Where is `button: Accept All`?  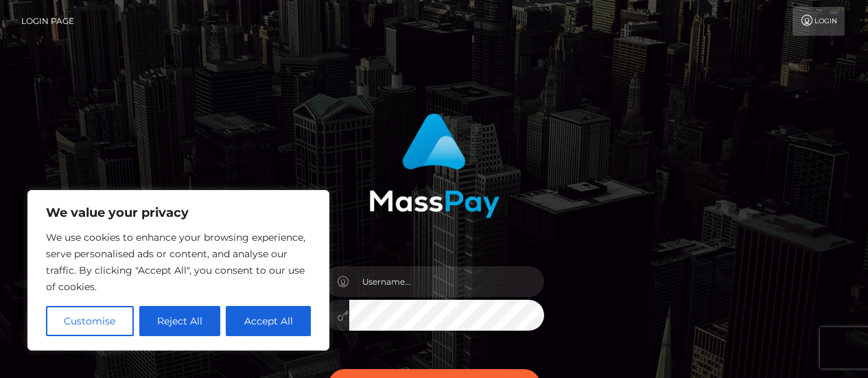
button: Accept All is located at coordinates (268, 321).